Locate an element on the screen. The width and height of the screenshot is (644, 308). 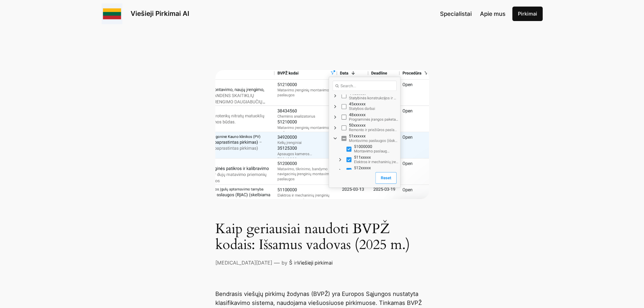
span: Apie mus is located at coordinates (493, 14).